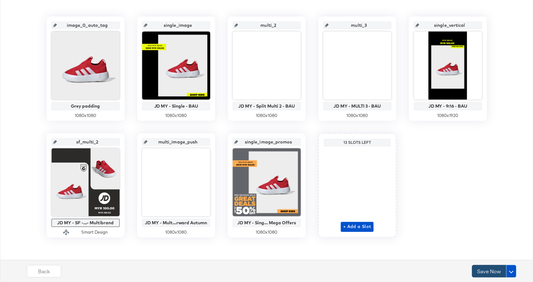 This screenshot has height=282, width=533. What do you see at coordinates (357, 227) in the screenshot?
I see `button: + Add a Slot` at bounding box center [357, 227].